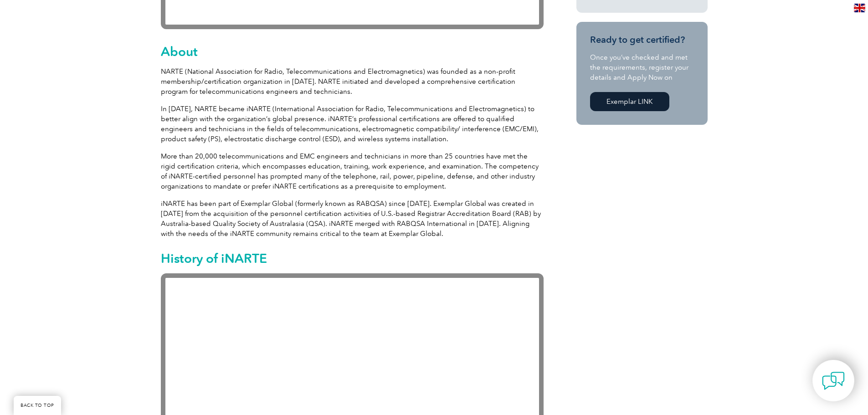  I want to click on h2: About, so click(353, 51).